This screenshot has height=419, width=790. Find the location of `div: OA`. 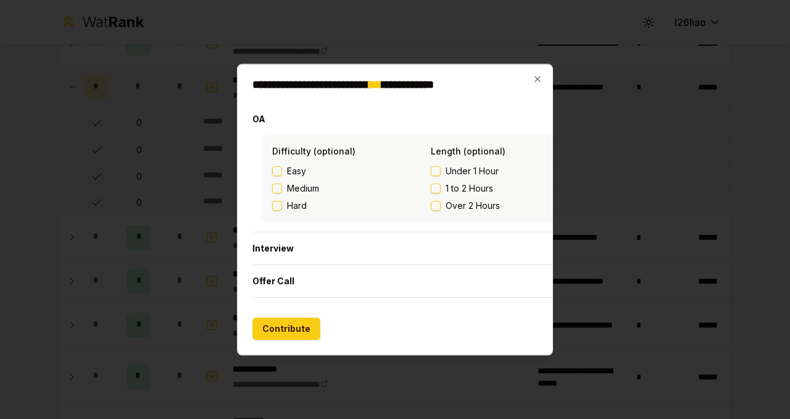

div: OA is located at coordinates (431, 183).